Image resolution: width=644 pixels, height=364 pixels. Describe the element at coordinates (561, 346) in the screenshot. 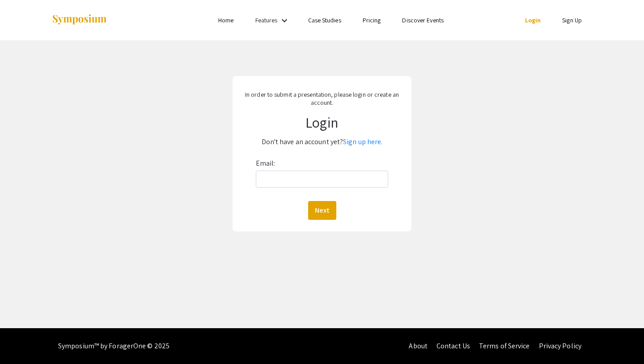

I see `a: Privacy Policy` at that location.